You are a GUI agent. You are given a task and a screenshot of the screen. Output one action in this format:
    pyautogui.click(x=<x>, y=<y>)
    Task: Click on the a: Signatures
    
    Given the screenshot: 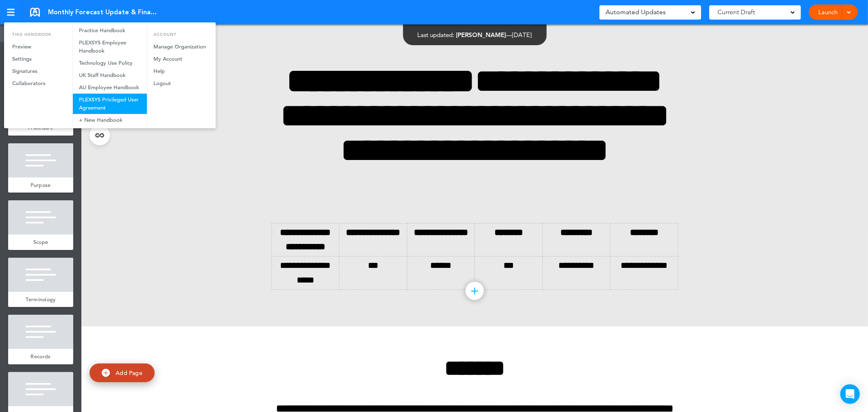 What is the action you would take?
    pyautogui.click(x=39, y=71)
    